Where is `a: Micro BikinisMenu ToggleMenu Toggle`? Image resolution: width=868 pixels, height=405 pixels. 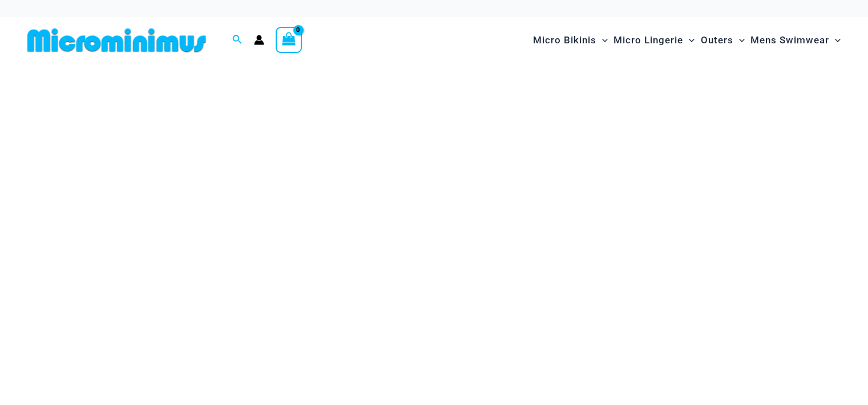 a: Micro BikinisMenu ToggleMenu Toggle is located at coordinates (570, 40).